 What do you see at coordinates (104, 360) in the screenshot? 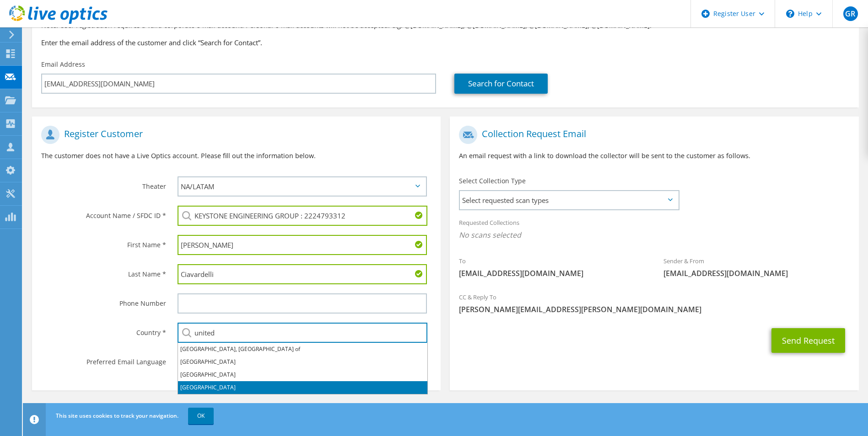
I see `label: Preferred Email Language` at bounding box center [104, 360].